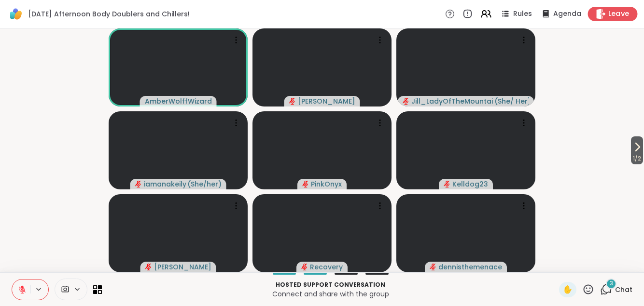  I want to click on span: Chat, so click(623, 290).